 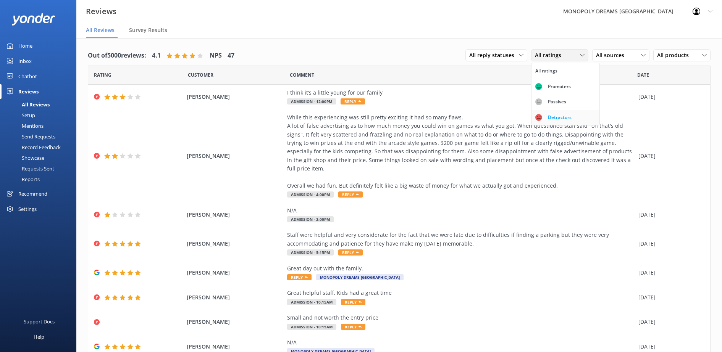 What do you see at coordinates (40, 115) in the screenshot?
I see `a: Setup` at bounding box center [40, 115].